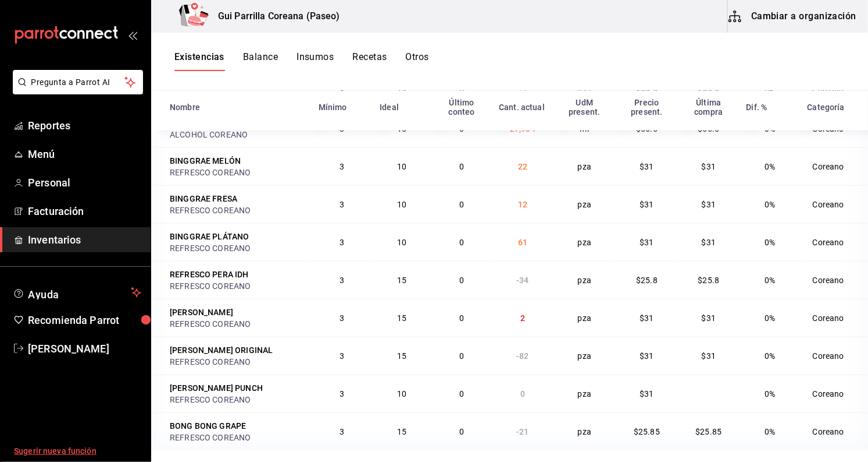  I want to click on div: BONG BONG GRAPE, so click(207, 425).